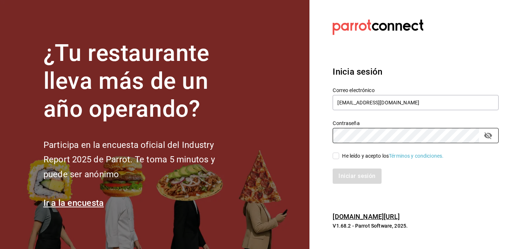 This screenshot has height=249, width=516. I want to click on a: Ir a la encuesta, so click(74, 203).